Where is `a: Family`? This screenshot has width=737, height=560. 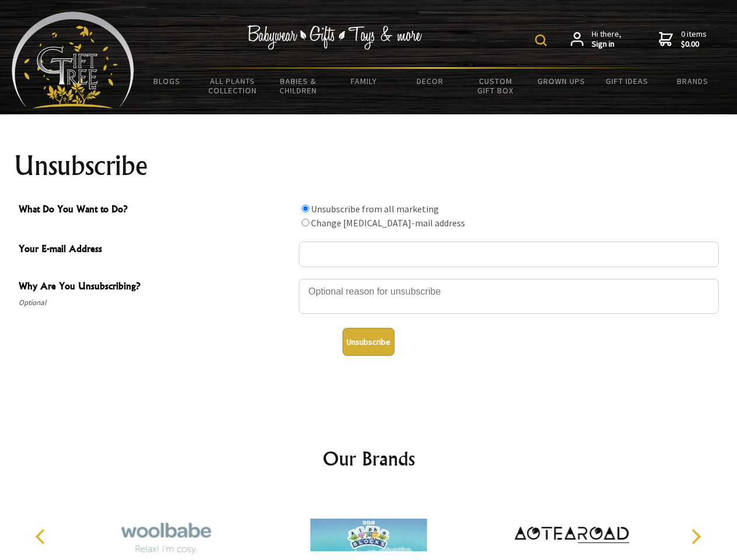
a: Family is located at coordinates (364, 81).